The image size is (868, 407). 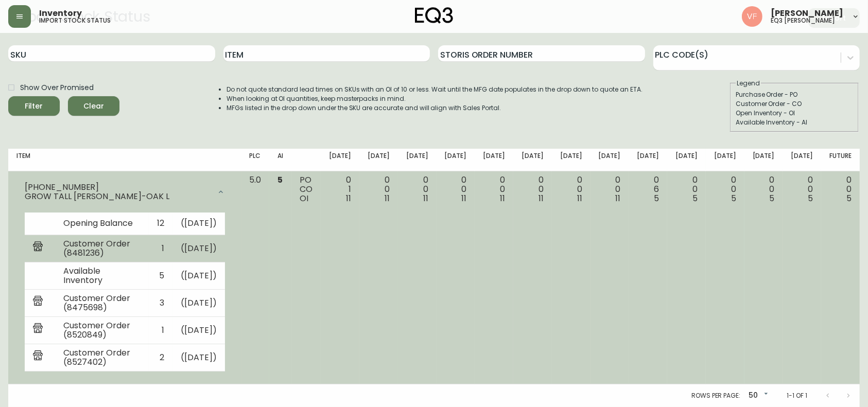 What do you see at coordinates (434, 108) in the screenshot?
I see `li: MFGs listed in the drop down under the SKU are accurate and will align with Sales Portal.` at bounding box center [434, 108].